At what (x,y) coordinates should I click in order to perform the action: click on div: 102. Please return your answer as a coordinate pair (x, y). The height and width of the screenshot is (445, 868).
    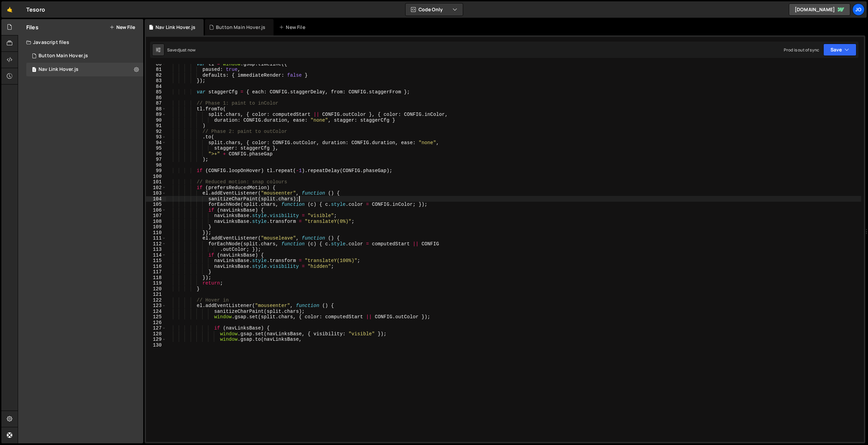
    Looking at the image, I should click on (156, 188).